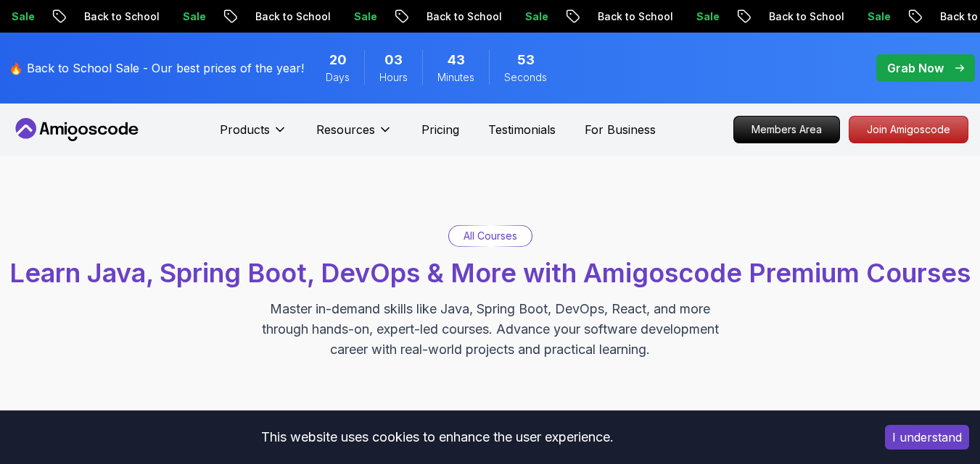  What do you see at coordinates (440, 130) in the screenshot?
I see `p: Pricing` at bounding box center [440, 130].